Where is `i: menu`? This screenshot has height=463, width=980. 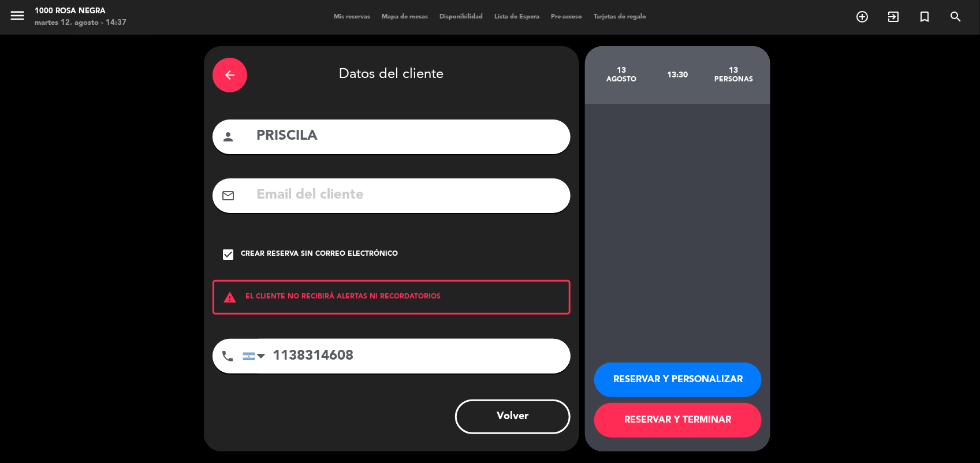
i: menu is located at coordinates (17, 15).